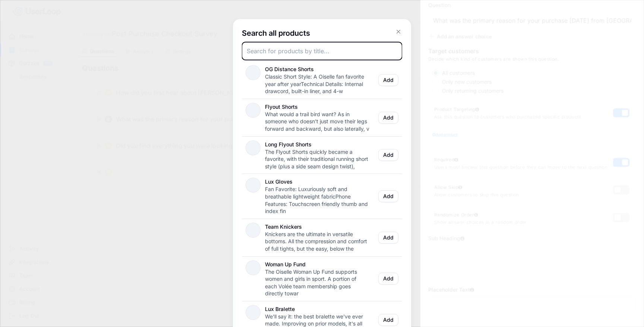 This screenshot has height=327, width=644. I want to click on div: The Oiselle Woman Up Fund supports women and girls in sport. A portion of each Volée team members..., so click(317, 283).